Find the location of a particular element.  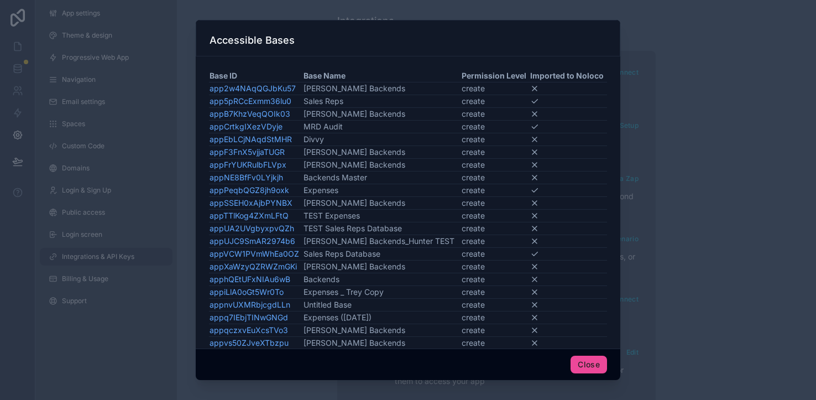

a: appCrtkgIXezVDyje is located at coordinates (246, 126).